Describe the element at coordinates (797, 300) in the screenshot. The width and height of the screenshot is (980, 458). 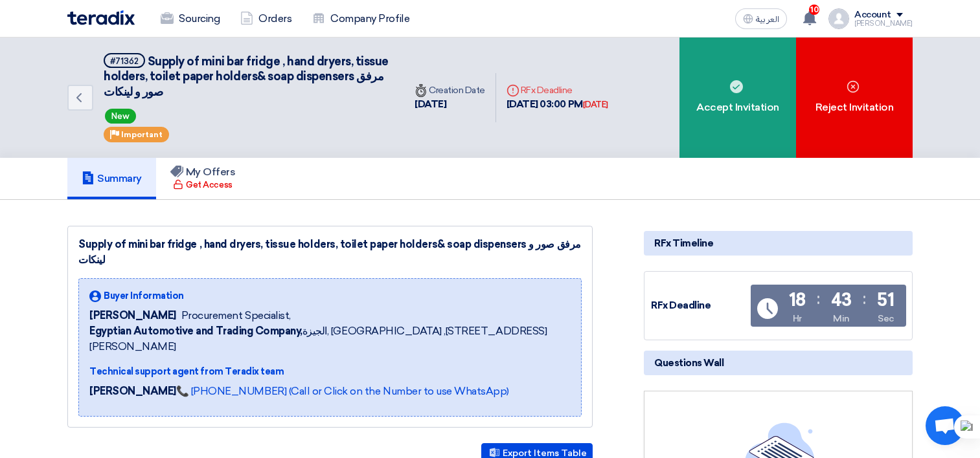
I see `div: 18` at that location.